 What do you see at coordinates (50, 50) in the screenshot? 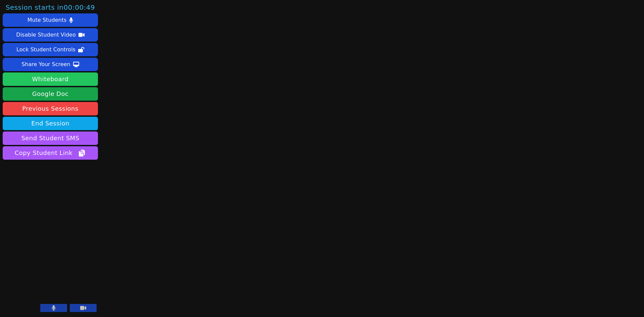
I see `button: Lock Student Controls` at bounding box center [50, 50].